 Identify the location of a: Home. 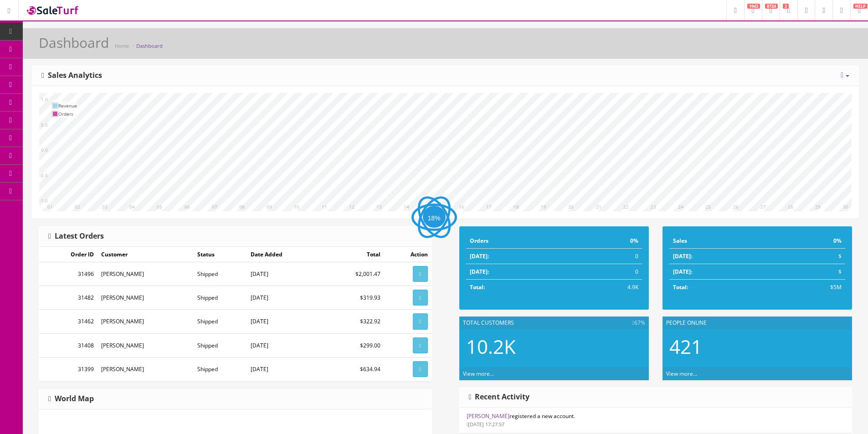
(122, 46).